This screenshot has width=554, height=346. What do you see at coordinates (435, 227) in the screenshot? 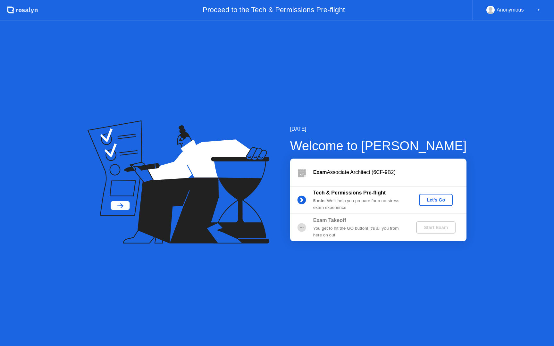
I see `button: Start Exam` at bounding box center [435, 227].